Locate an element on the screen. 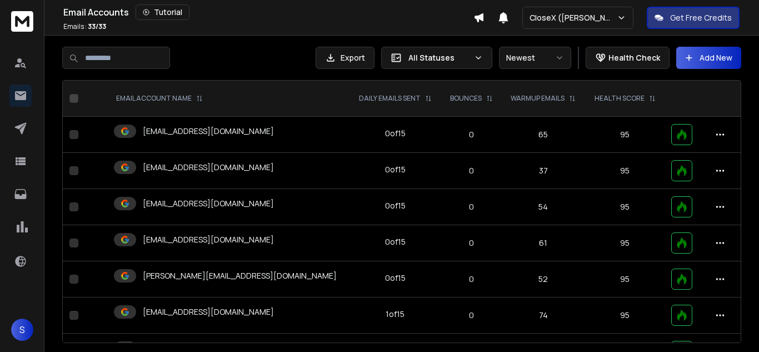  p: Get Free Credits is located at coordinates (701, 18).